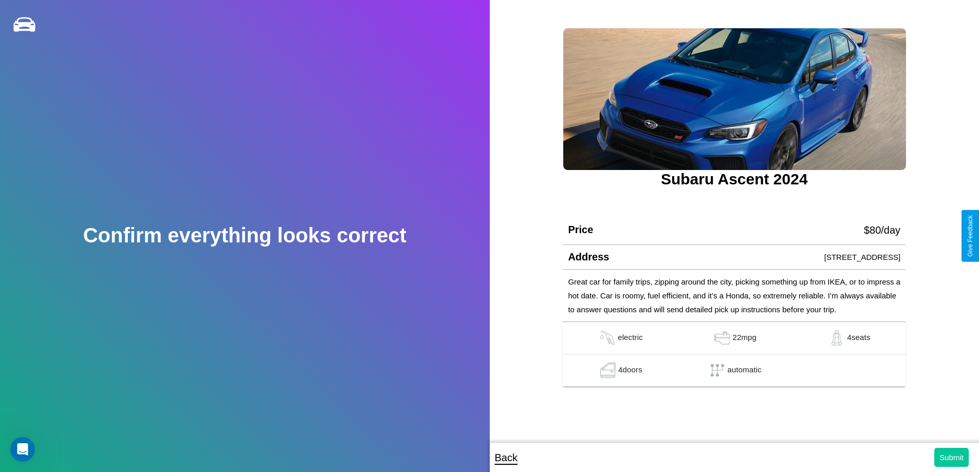 The height and width of the screenshot is (472, 979). Describe the element at coordinates (630, 338) in the screenshot. I see `p: electric` at that location.